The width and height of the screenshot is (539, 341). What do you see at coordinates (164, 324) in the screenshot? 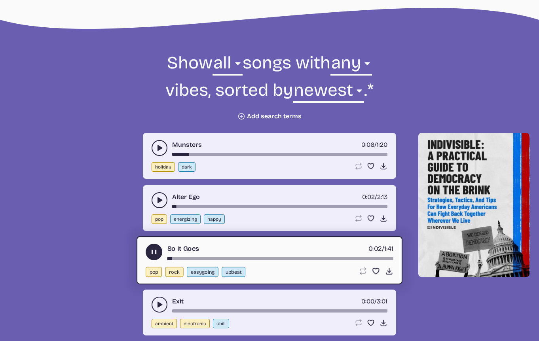
I see `button: ambient` at bounding box center [164, 324].